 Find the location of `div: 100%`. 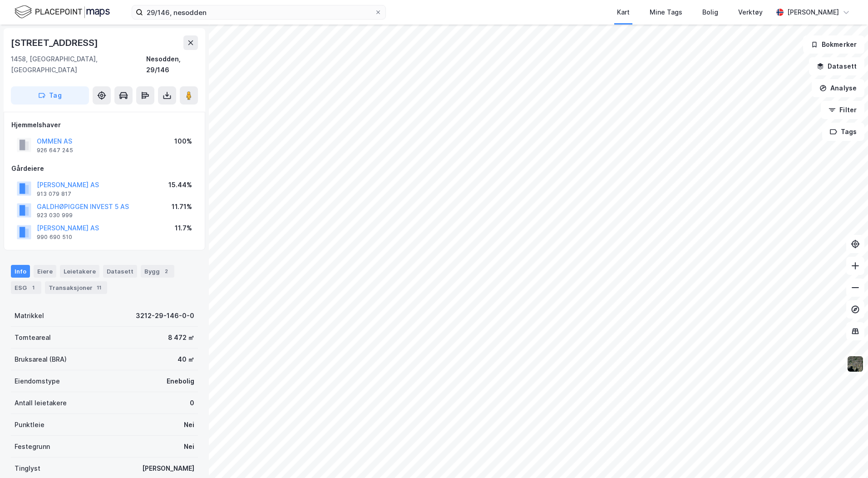

div: 100% is located at coordinates (183, 141).